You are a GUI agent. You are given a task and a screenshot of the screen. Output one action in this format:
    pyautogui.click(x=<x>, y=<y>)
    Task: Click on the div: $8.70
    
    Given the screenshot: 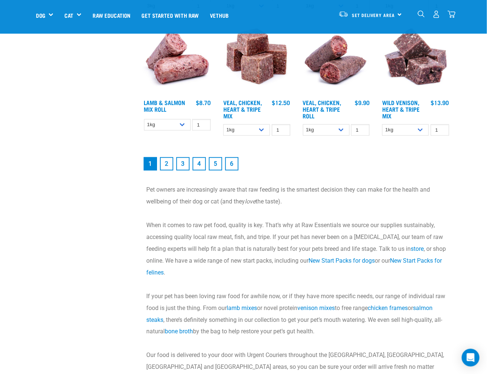 What is the action you would take?
    pyautogui.click(x=203, y=103)
    